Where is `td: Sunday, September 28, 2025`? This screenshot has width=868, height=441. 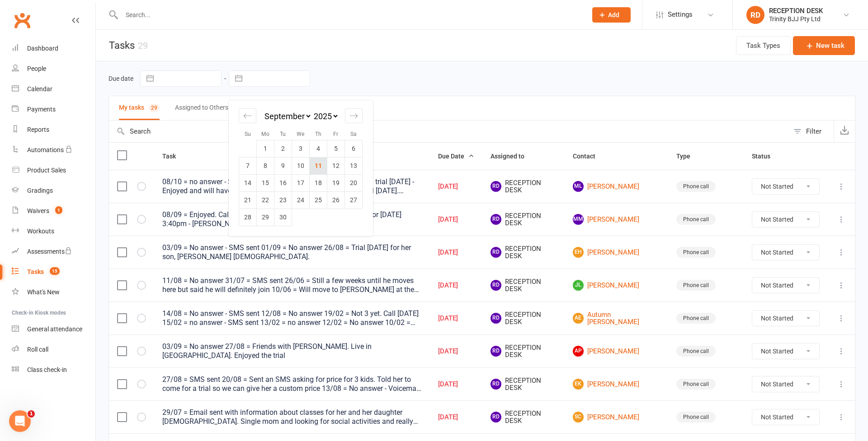
td: Sunday, September 28, 2025 is located at coordinates (248, 217).